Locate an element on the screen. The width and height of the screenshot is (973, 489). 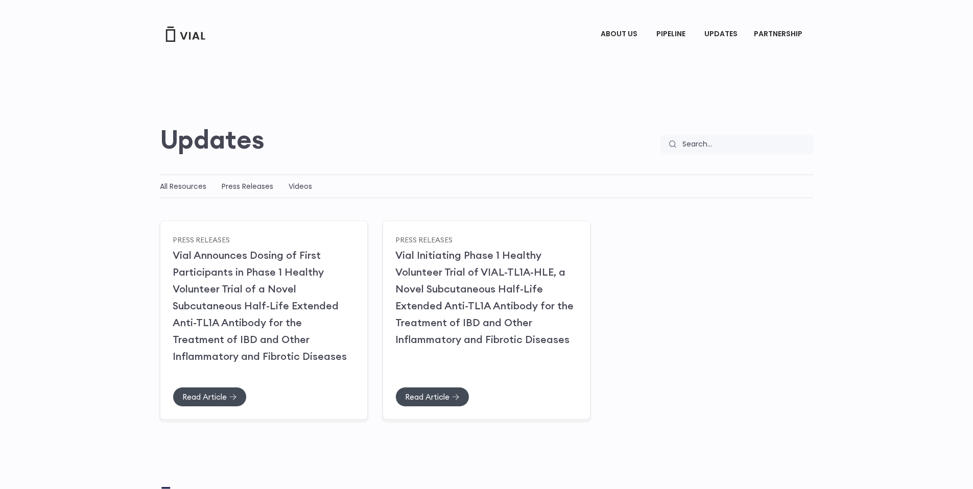
input: Search... is located at coordinates (745, 145).